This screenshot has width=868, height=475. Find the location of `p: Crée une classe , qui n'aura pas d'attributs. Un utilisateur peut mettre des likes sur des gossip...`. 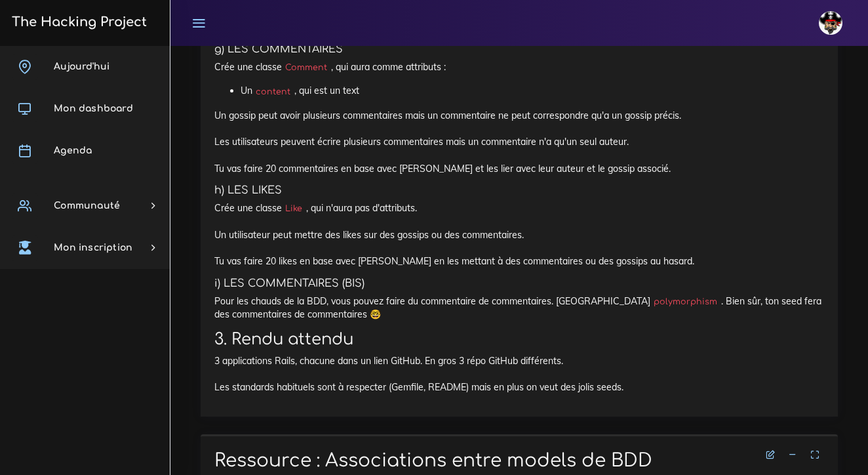

p: Crée une classe , qui n'aura pas d'attributs. Un utilisateur peut mettre des likes sur des gossip... is located at coordinates (519, 234).